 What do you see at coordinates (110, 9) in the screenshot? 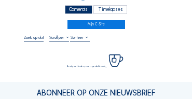
I see `div: Timelapses` at bounding box center [110, 9].